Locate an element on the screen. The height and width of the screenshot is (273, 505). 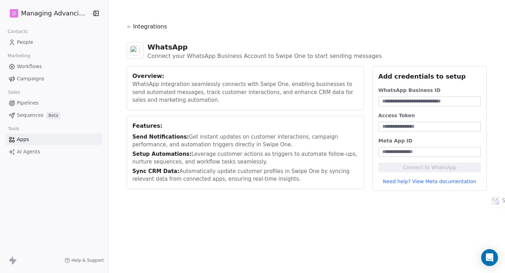
span: Contacts is located at coordinates (18, 32).